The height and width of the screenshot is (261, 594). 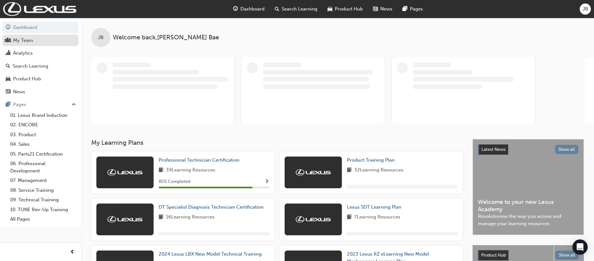 I want to click on a: Search Learning, so click(x=40, y=66).